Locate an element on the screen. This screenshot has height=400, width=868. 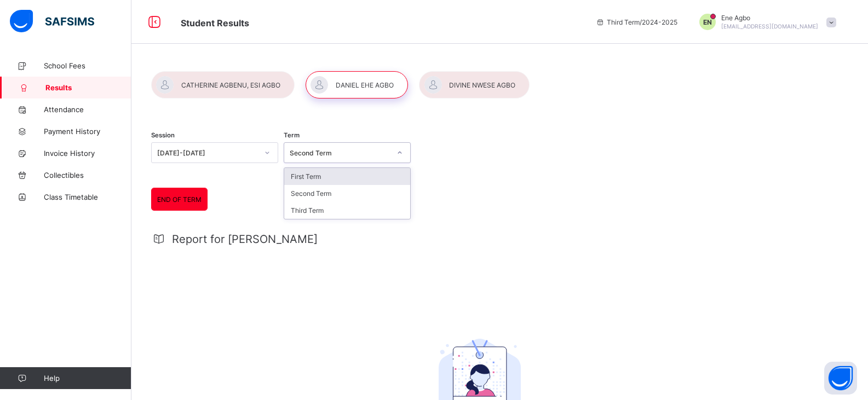
img: safsims is located at coordinates (52, 21).